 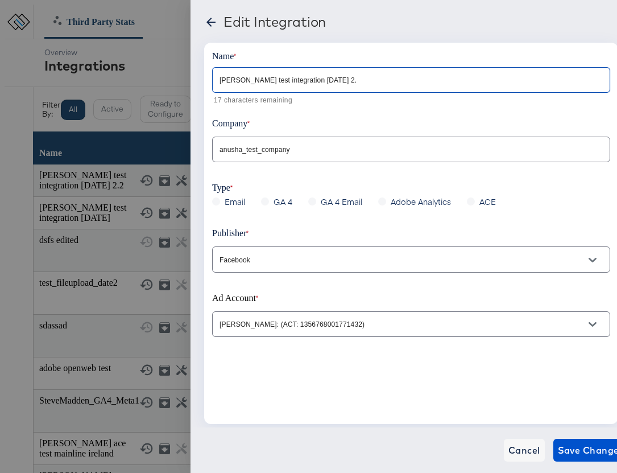 What do you see at coordinates (236, 298) in the screenshot?
I see `label: Ad Account` at bounding box center [236, 298].